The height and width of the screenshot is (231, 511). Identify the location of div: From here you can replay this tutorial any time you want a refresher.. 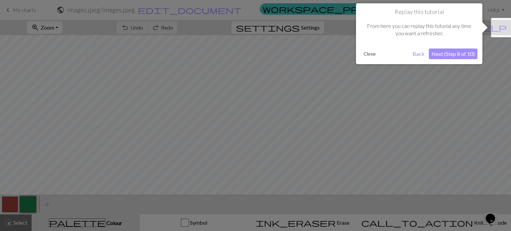
(419, 30).